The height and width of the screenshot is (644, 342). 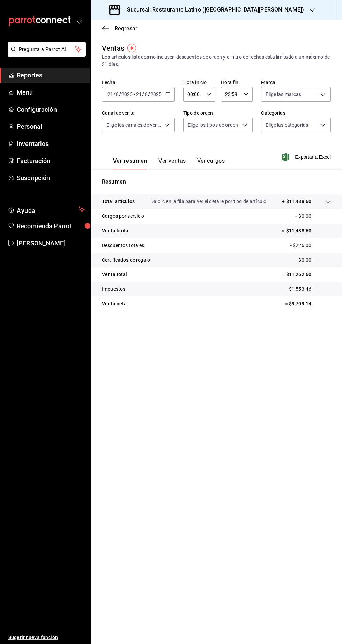 What do you see at coordinates (307, 157) in the screenshot?
I see `button: Exportar a Excel` at bounding box center [307, 157].